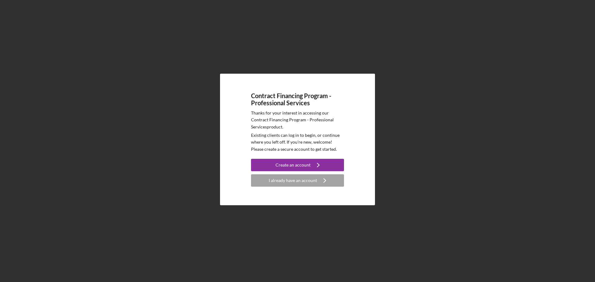  Describe the element at coordinates (297, 165) in the screenshot. I see `button: Create an account` at that location.